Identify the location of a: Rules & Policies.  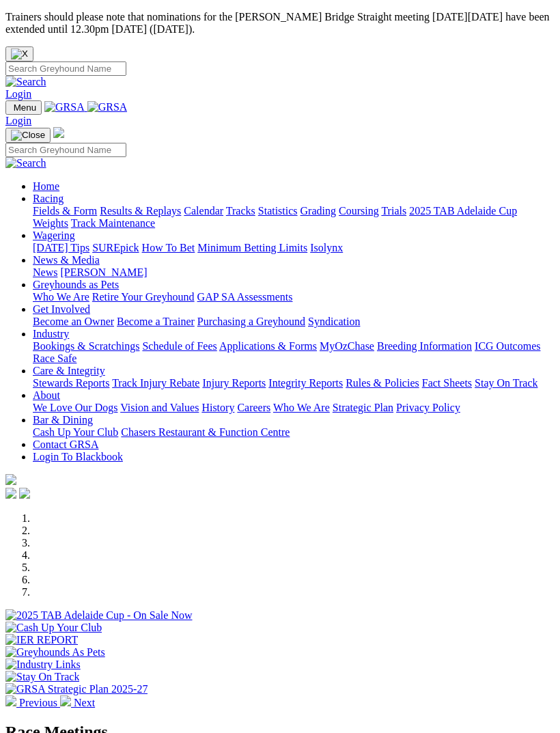
(382, 383).